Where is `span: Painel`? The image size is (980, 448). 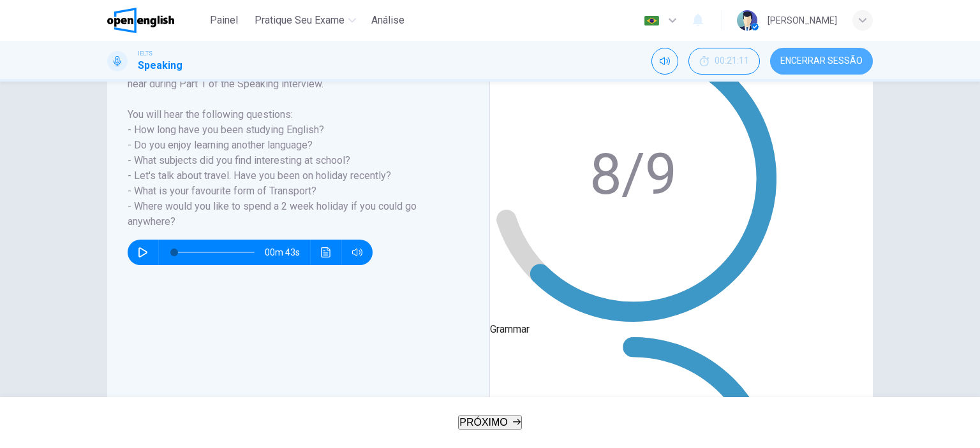
span: Painel is located at coordinates (224, 21).